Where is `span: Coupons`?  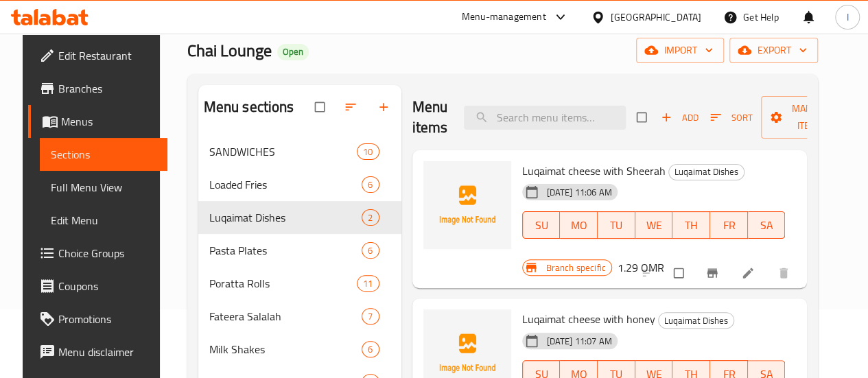
span: Coupons is located at coordinates (107, 286).